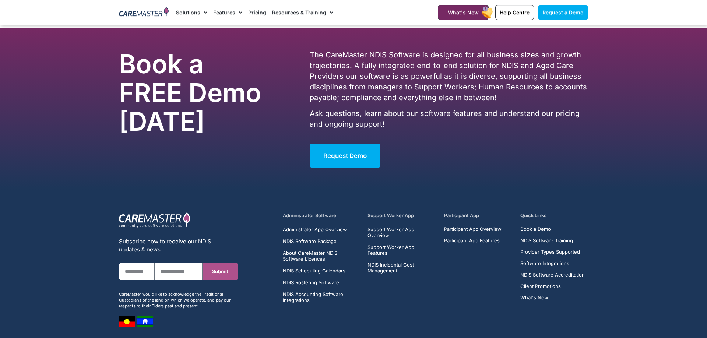 The width and height of the screenshot is (707, 338). Describe the element at coordinates (321, 256) in the screenshot. I see `a: About CareMaster NDIS Software Licences` at that location.